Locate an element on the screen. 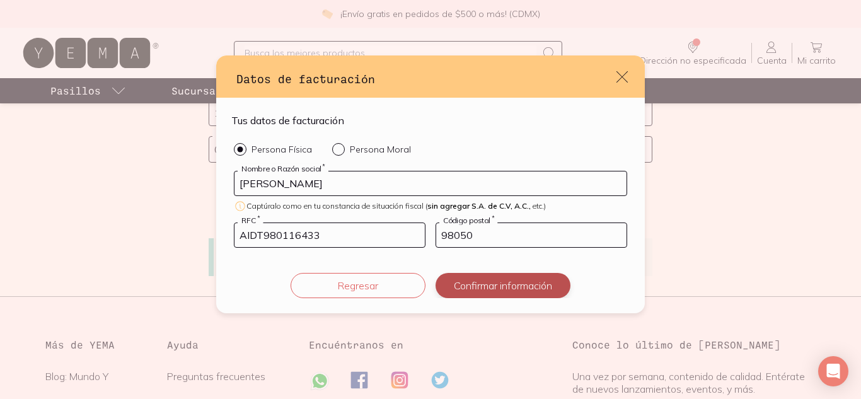 The width and height of the screenshot is (861, 399). p: Persona Moral is located at coordinates (380, 149).